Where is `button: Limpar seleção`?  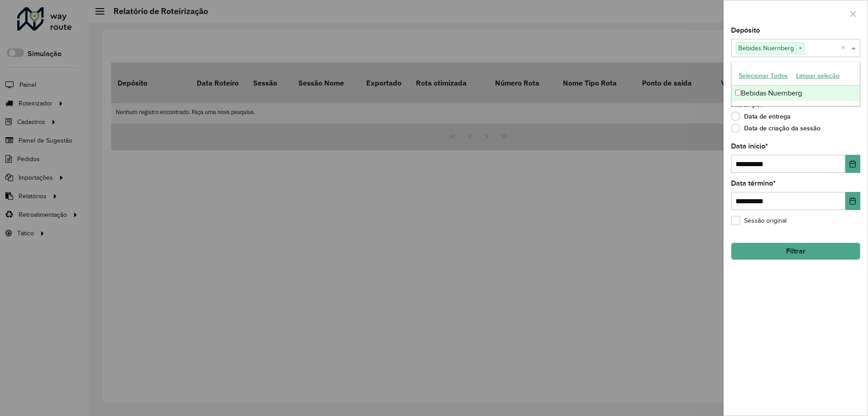 button: Limpar seleção is located at coordinates (817, 76).